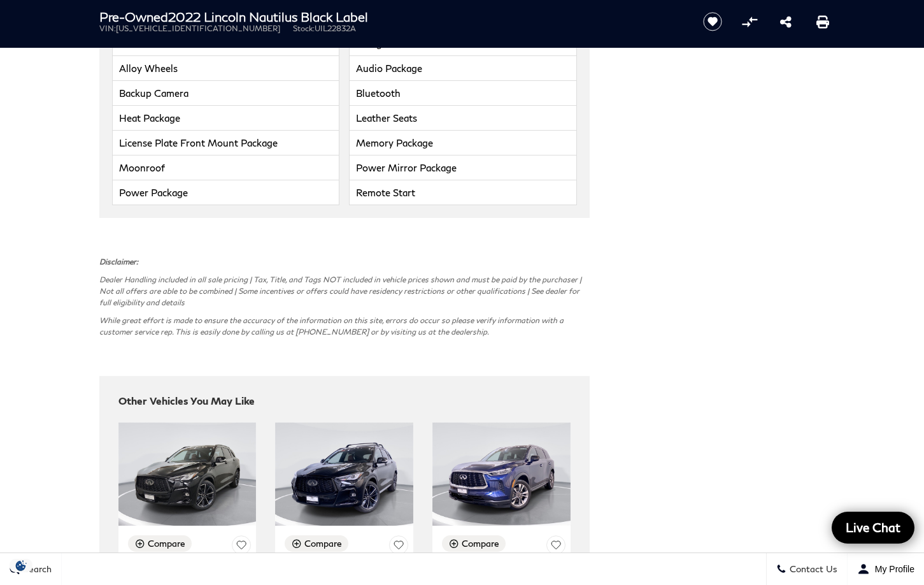 The width and height of the screenshot is (924, 585). What do you see at coordinates (226, 68) in the screenshot?
I see `li: Alloy Wheels` at bounding box center [226, 68].